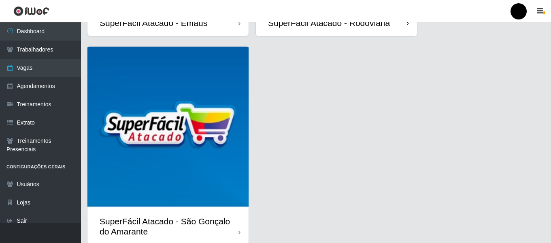 This screenshot has width=551, height=243. Describe the element at coordinates (31, 11) in the screenshot. I see `img: CoreUI Logo` at that location.